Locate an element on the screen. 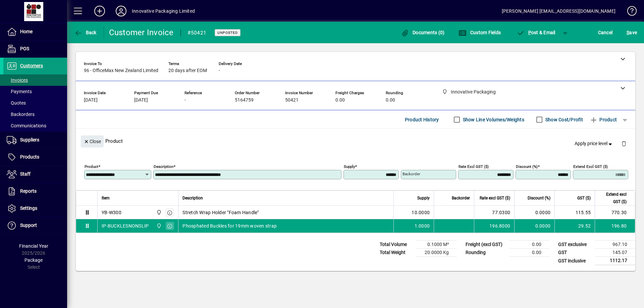  span: Unposted is located at coordinates (227, 33).